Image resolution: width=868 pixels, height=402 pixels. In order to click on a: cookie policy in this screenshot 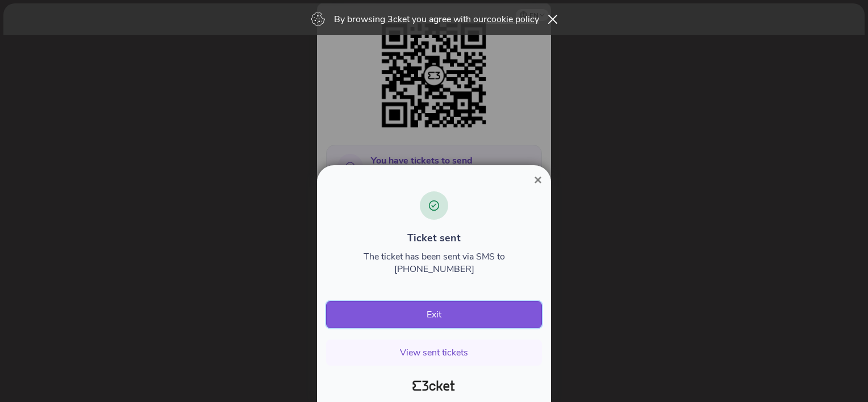, I will do `click(513, 20)`.